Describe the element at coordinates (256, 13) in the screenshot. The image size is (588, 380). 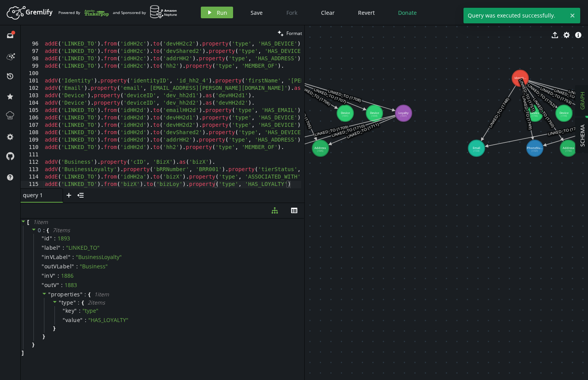
I see `span: Save` at that location.